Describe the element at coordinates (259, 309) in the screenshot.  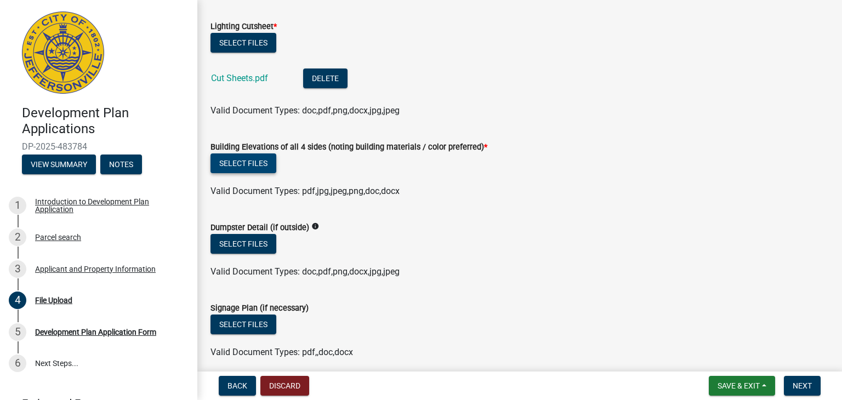
I see `label: Signage Plan (if necessary)` at that location.